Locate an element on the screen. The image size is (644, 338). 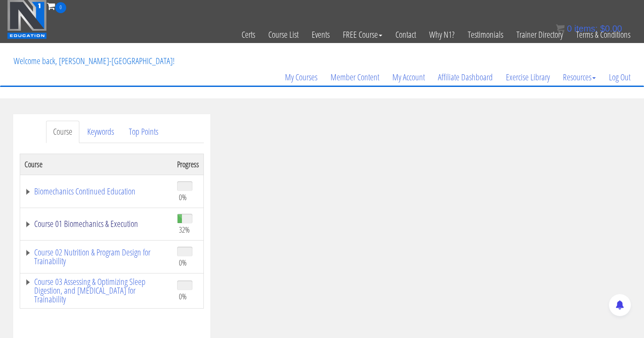
th: Progress is located at coordinates (188, 164).